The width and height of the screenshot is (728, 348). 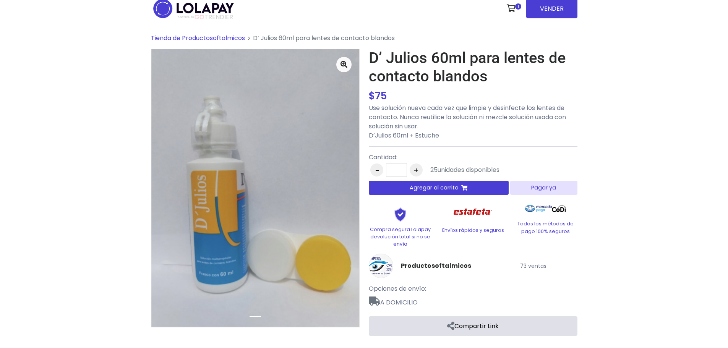 What do you see at coordinates (543, 188) in the screenshot?
I see `button: Pagar ya` at bounding box center [543, 188].